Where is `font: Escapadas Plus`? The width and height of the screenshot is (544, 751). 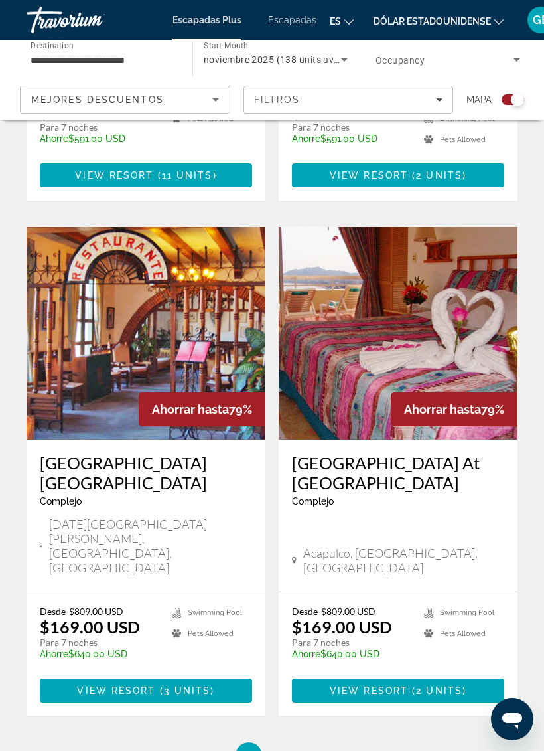
font: Escapadas Plus is located at coordinates (207, 20).